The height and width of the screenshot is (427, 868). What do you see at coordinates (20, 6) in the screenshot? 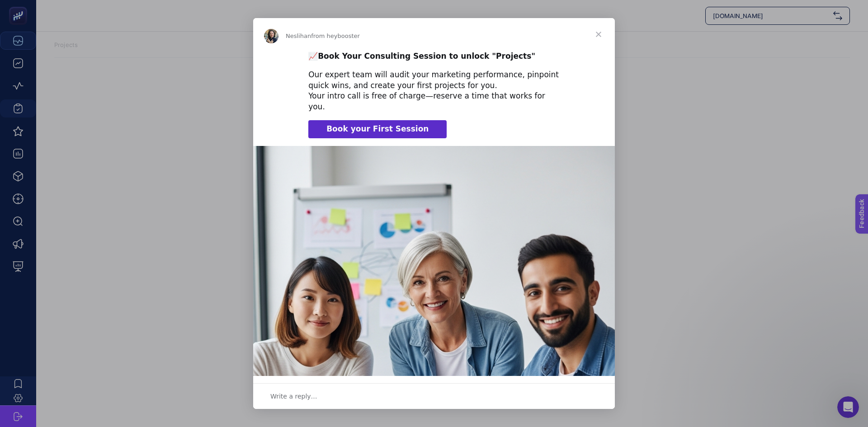
I see `span: Feedback` at bounding box center [20, 6].